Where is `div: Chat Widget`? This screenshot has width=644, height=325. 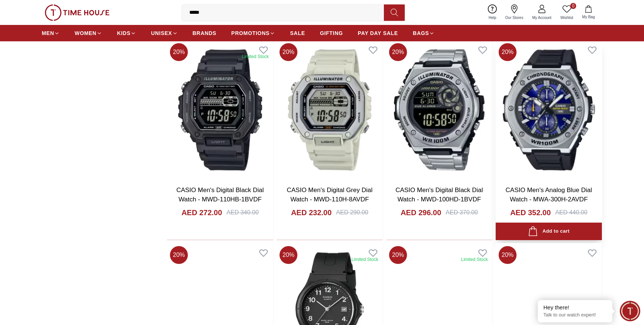 div: Chat Widget is located at coordinates (629, 311).